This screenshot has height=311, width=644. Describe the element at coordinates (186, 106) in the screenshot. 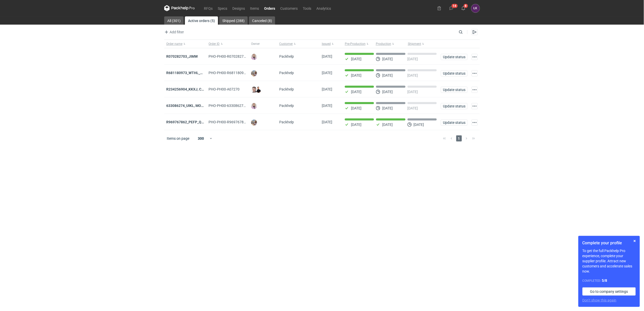

I see `a: 633086274_UIKL, MOEG` at that location.